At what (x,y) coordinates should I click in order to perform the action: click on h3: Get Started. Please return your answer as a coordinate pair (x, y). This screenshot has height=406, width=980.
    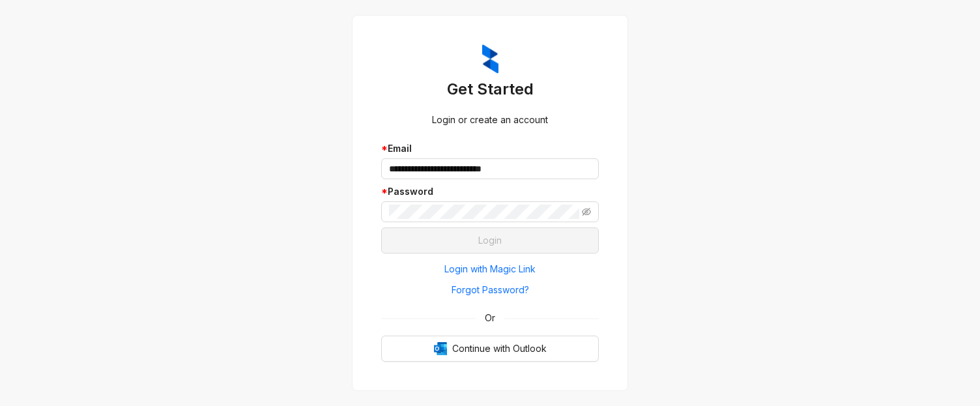
    Looking at the image, I should click on (490, 89).